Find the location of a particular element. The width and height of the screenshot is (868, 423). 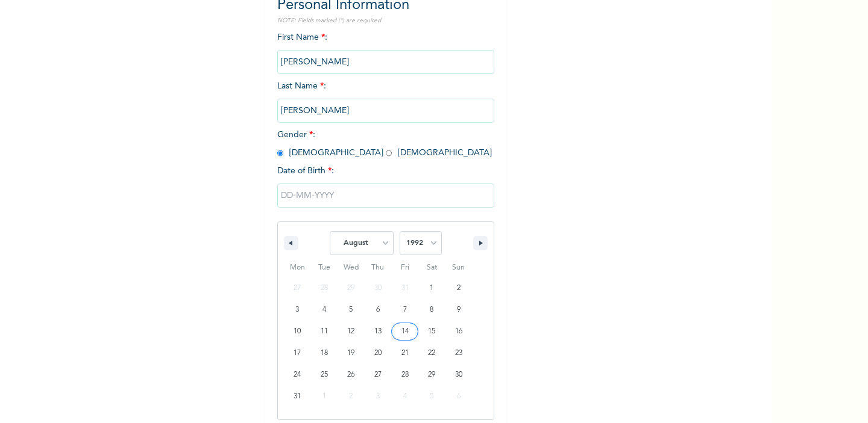

button: 9 is located at coordinates (458, 310).